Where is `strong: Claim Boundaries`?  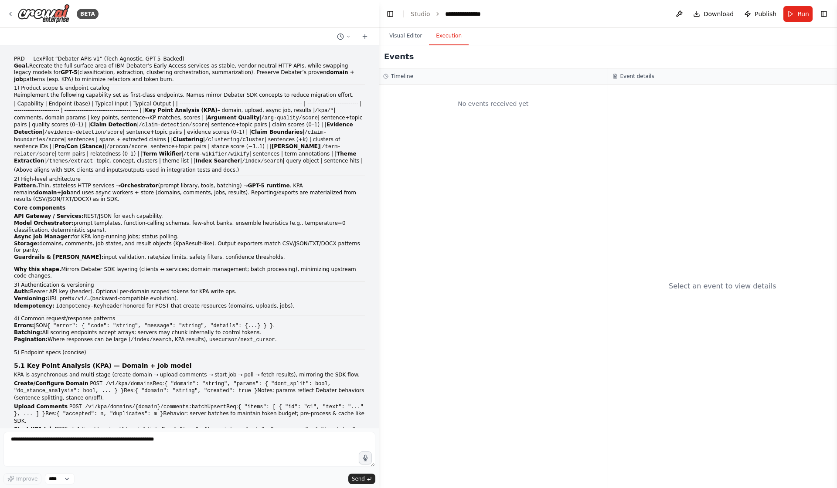 strong: Claim Boundaries is located at coordinates (277, 132).